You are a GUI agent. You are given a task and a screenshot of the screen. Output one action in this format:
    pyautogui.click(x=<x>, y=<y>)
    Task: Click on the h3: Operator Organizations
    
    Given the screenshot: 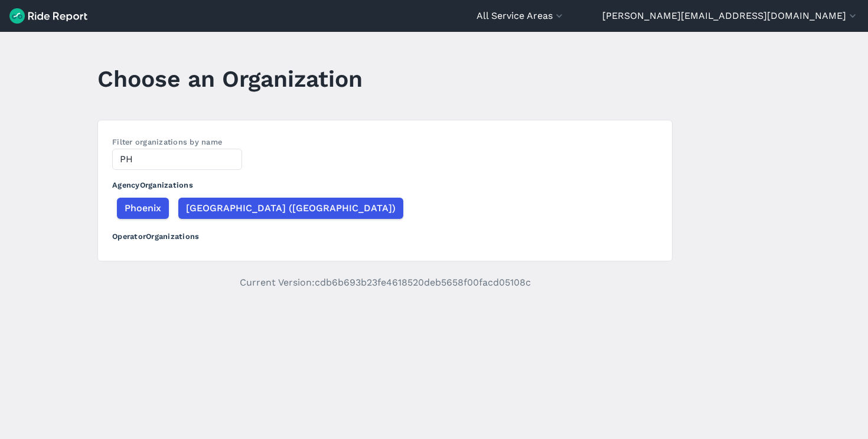 What is the action you would take?
    pyautogui.click(x=385, y=234)
    